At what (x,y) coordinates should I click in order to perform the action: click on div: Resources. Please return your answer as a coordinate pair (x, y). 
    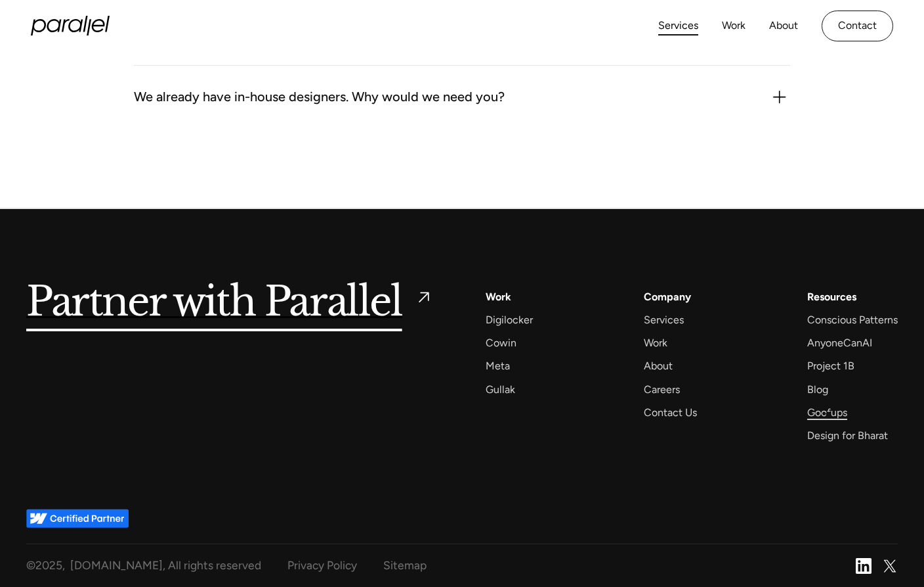
    Looking at the image, I should click on (832, 297).